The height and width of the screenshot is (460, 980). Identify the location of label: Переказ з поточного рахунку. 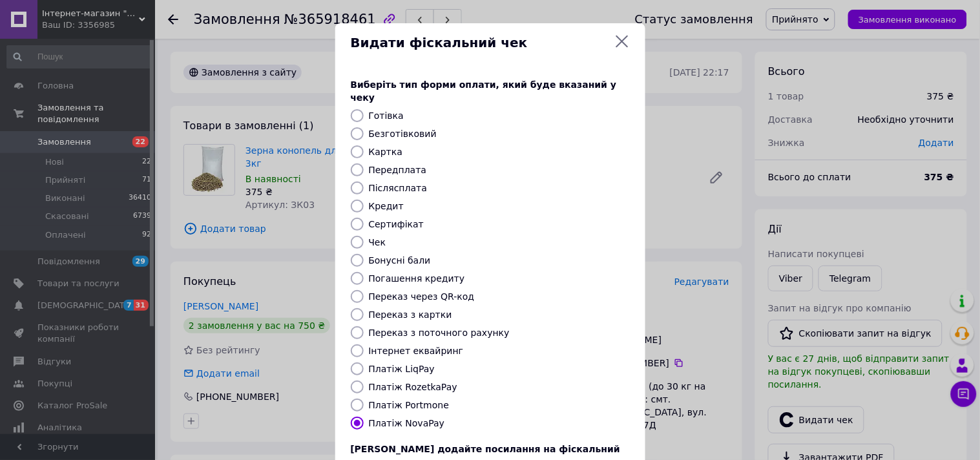
(439, 332).